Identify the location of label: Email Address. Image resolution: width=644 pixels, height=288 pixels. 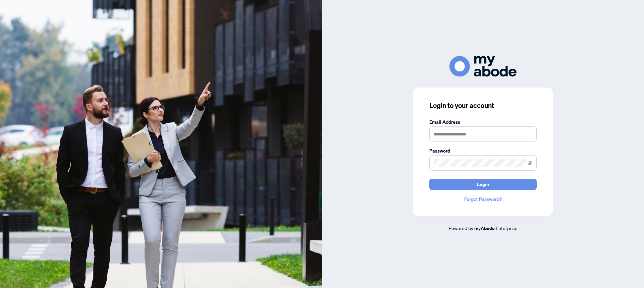
(483, 122).